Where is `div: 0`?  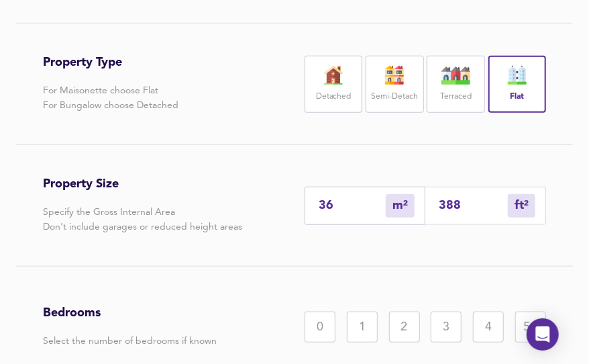 div: 0 is located at coordinates (320, 327).